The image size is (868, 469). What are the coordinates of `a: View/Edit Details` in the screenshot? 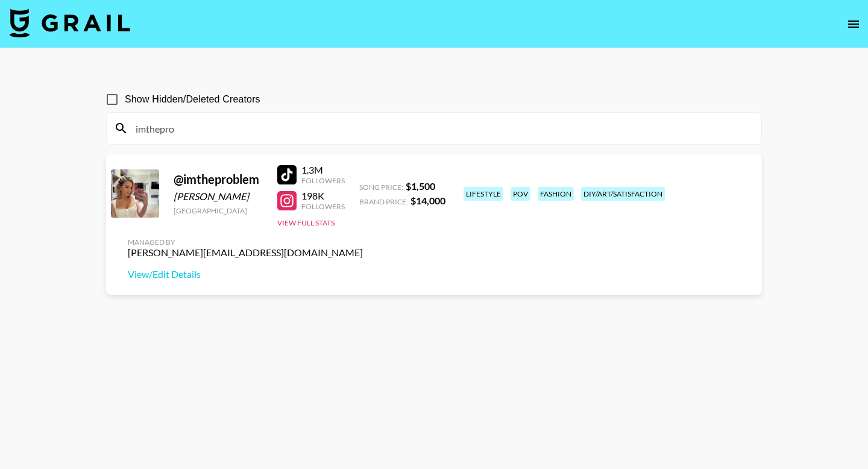 It's located at (246, 274).